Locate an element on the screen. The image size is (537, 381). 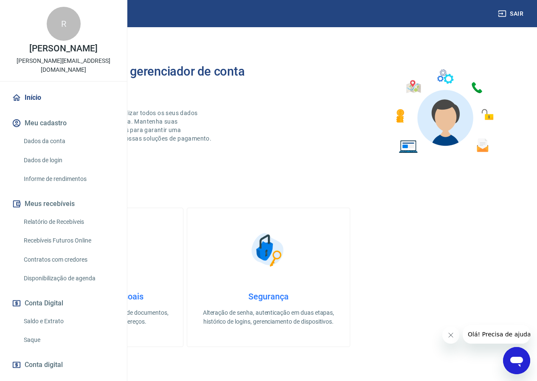
h4: Segurança is located at coordinates (268, 296).